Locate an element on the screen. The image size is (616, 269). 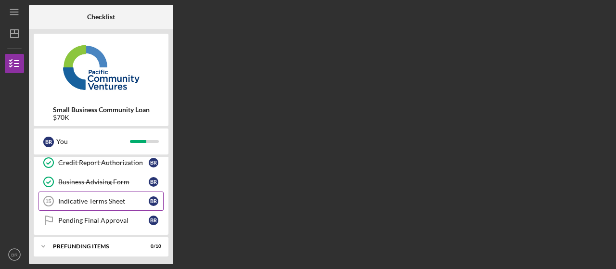
b: Checklist is located at coordinates (101, 17).